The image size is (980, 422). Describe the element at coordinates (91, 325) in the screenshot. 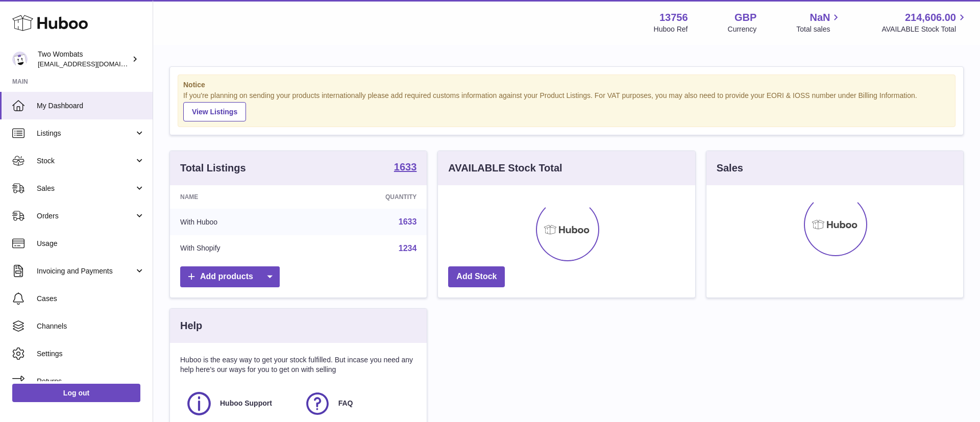

I see `span: Channels` at that location.